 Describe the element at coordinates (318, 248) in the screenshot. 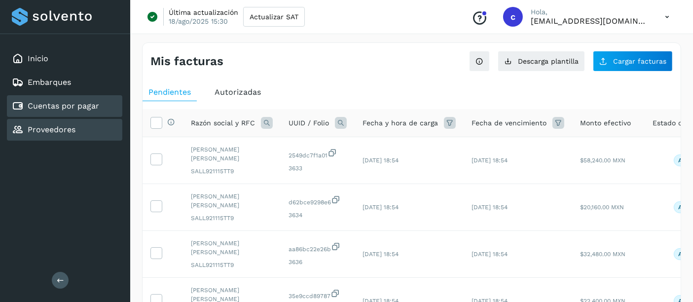

I see `span: aa86bc22e26b` at that location.